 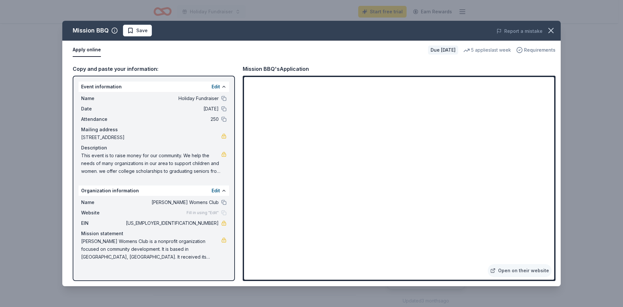 What do you see at coordinates (142, 31) in the screenshot?
I see `span: Save` at bounding box center [142, 31].